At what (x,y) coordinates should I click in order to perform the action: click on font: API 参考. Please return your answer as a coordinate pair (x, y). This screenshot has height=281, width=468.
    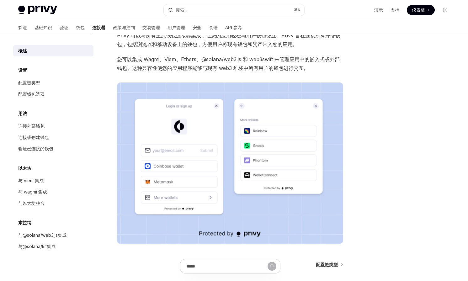
    Looking at the image, I should click on (234, 27).